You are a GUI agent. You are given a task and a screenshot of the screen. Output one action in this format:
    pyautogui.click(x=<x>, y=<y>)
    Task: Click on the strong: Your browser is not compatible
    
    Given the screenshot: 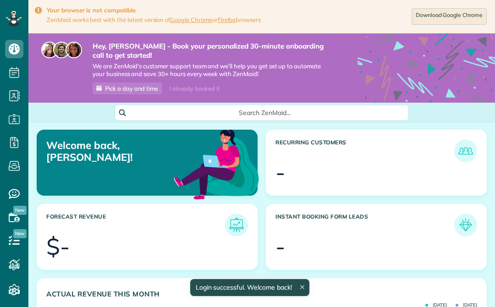 What is the action you would take?
    pyautogui.click(x=153, y=10)
    